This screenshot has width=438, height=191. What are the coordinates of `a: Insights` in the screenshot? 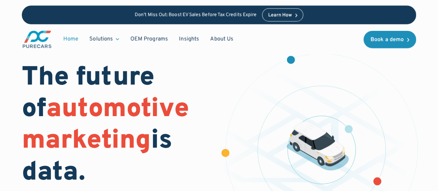 It's located at (189, 39).